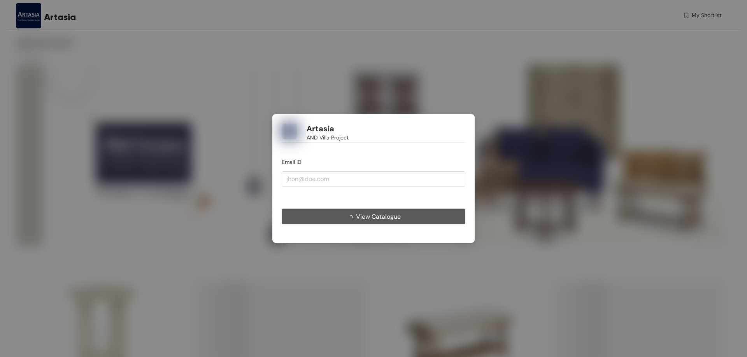 The image size is (747, 357). I want to click on span: loading, so click(351, 218).